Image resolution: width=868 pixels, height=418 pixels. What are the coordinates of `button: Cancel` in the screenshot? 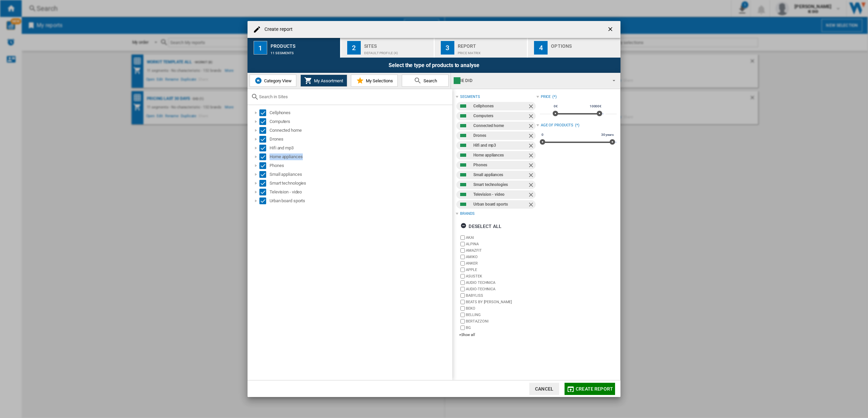 It's located at (544, 389).